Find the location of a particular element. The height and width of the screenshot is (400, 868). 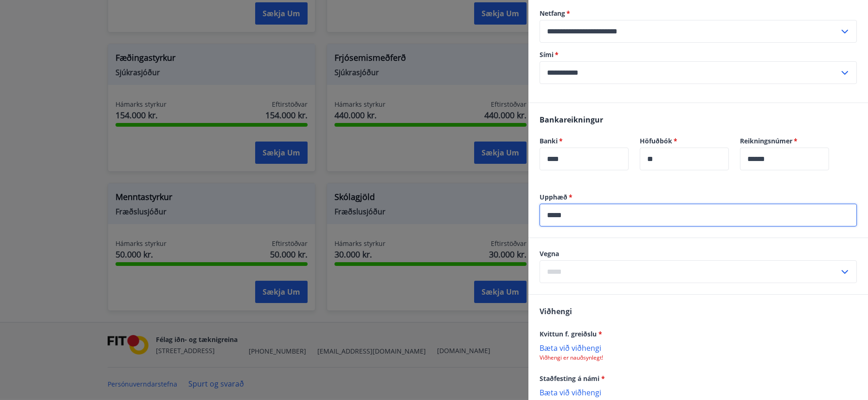

span: Staðfesting á námi is located at coordinates (572, 378).